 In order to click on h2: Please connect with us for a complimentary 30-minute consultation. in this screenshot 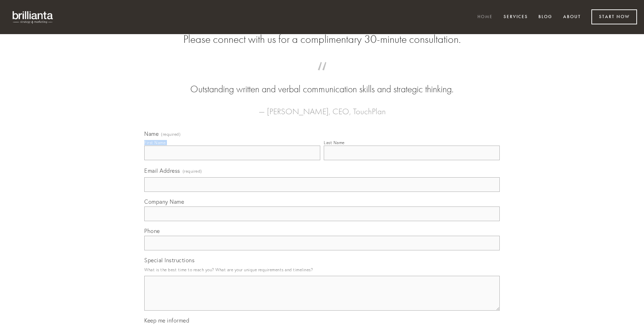, I will do `click(322, 40)`.